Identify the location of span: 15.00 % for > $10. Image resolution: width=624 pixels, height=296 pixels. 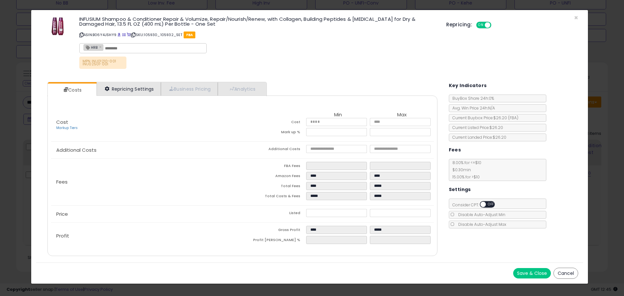
(464, 177).